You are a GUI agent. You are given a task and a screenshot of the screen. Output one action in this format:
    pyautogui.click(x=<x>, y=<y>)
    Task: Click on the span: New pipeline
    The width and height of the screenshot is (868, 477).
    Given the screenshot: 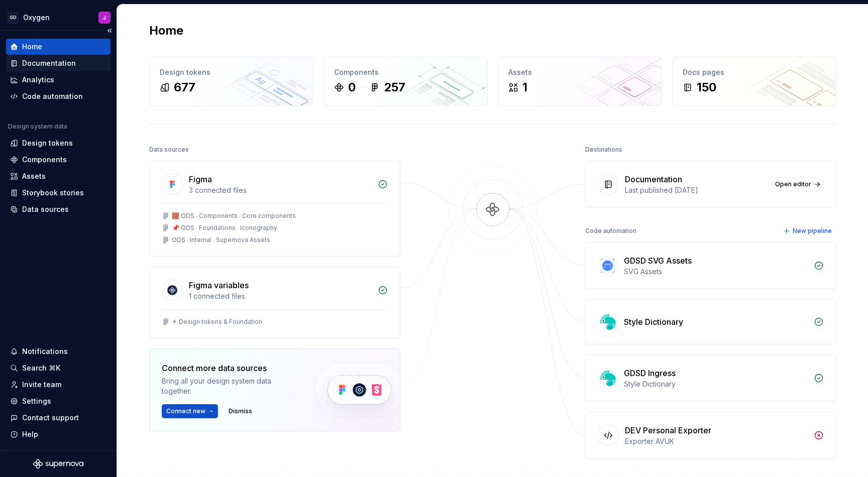 What is the action you would take?
    pyautogui.click(x=812, y=231)
    